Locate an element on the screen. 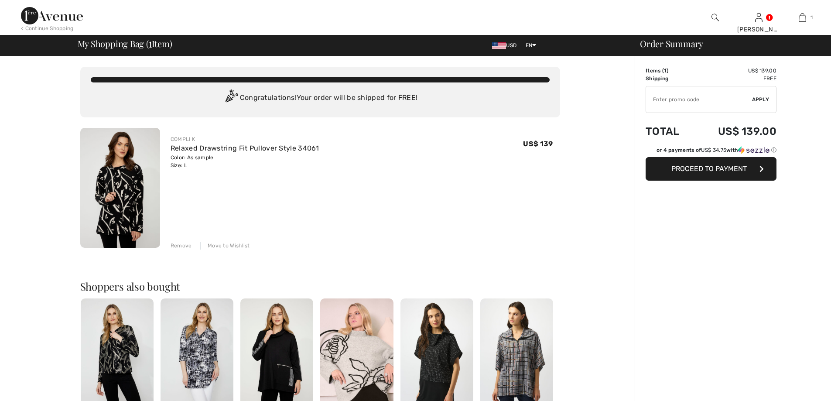 The width and height of the screenshot is (831, 401). div: Order Summary is located at coordinates (728, 44).